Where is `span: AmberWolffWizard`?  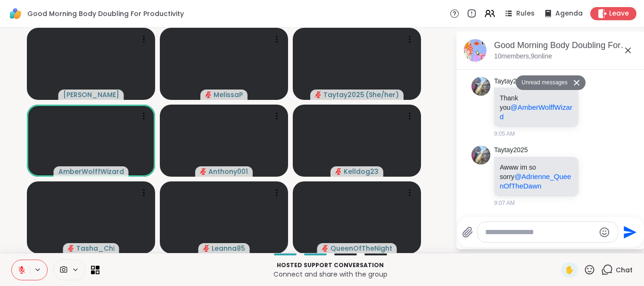 span: AmberWolffWizard is located at coordinates (91, 172).